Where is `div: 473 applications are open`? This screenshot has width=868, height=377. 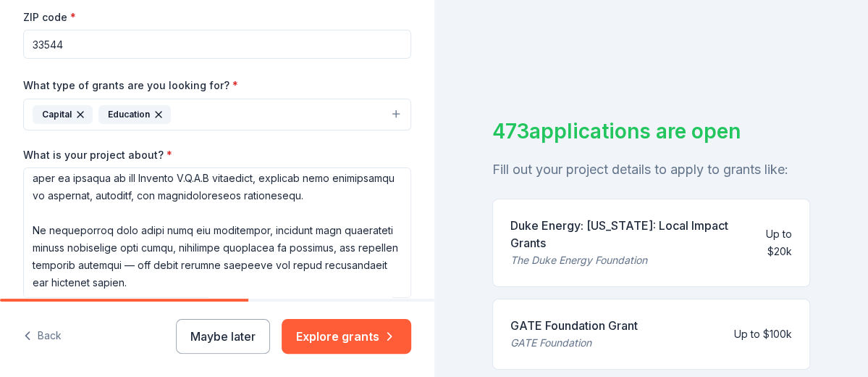
div: 473 applications are open is located at coordinates (651, 131).